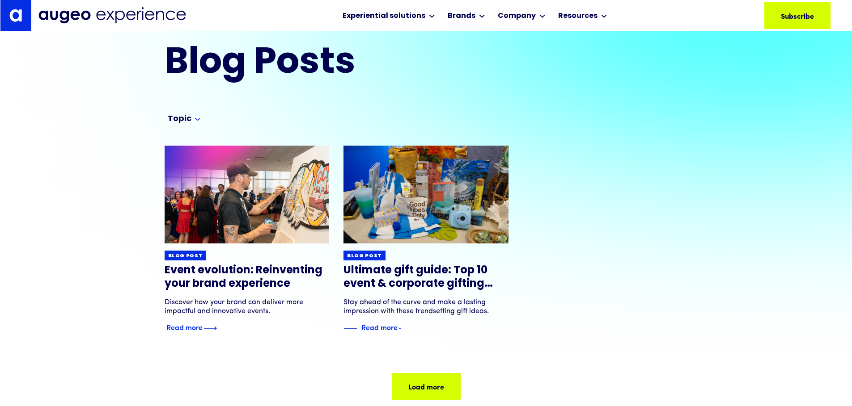 This screenshot has height=406, width=852. Describe the element at coordinates (426, 307) in the screenshot. I see `div: Stay ahead of the curve and make a lasting impression with these trendsetting gift ideas.` at that location.